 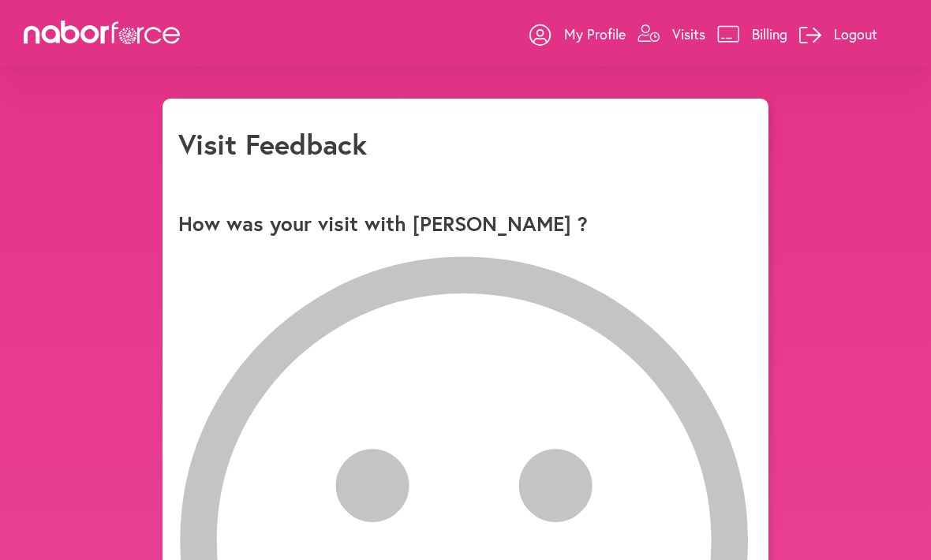 What do you see at coordinates (465, 144) in the screenshot?
I see `h1: Visit Feedback` at bounding box center [465, 144].